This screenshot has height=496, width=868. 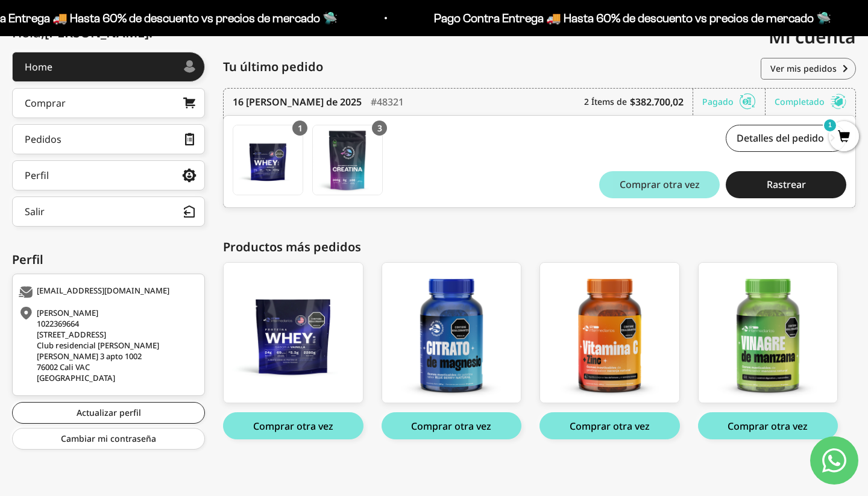 I want to click on a: Gomas con Vitamina C + Zinc, so click(x=609, y=333).